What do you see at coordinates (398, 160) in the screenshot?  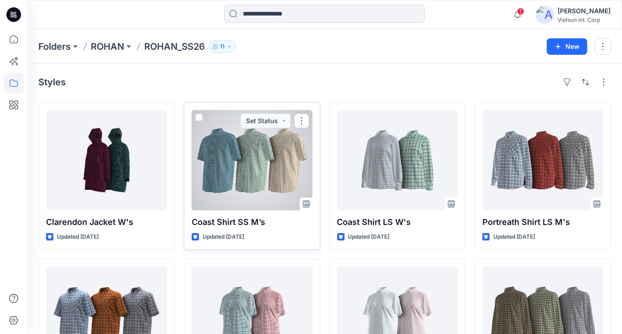 I see `a: Coast Shirt LS W's` at bounding box center [398, 160].